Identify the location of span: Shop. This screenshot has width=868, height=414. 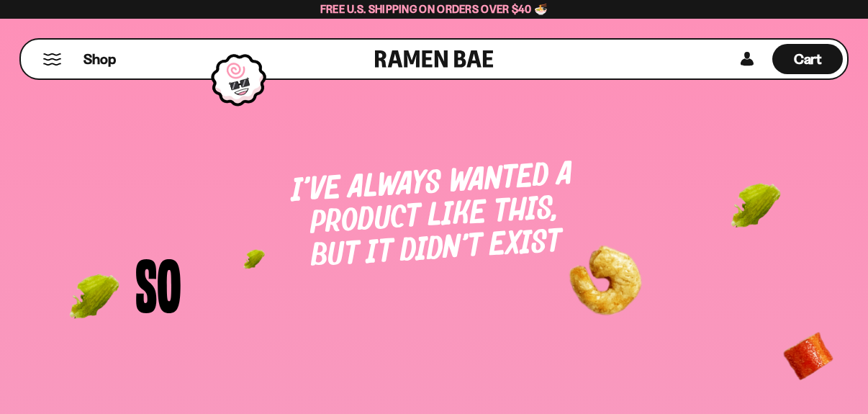
(99, 59).